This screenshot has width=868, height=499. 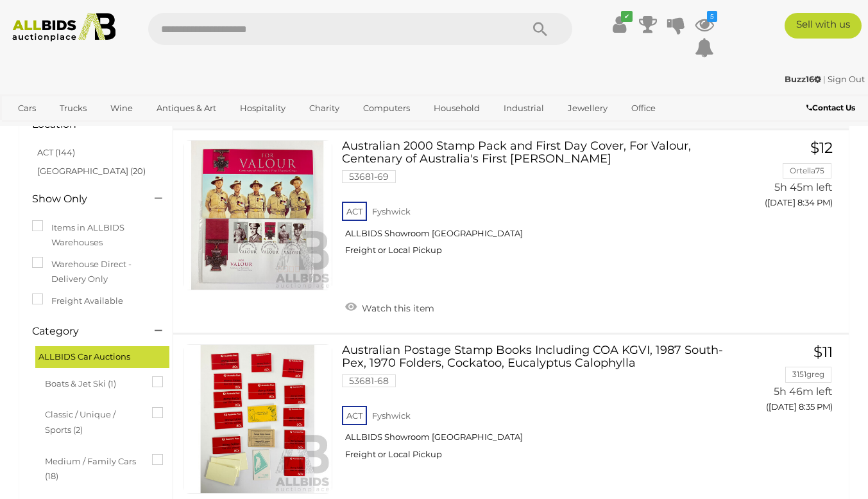 I want to click on label: Items in ALLBIDS Warehouses, so click(x=96, y=235).